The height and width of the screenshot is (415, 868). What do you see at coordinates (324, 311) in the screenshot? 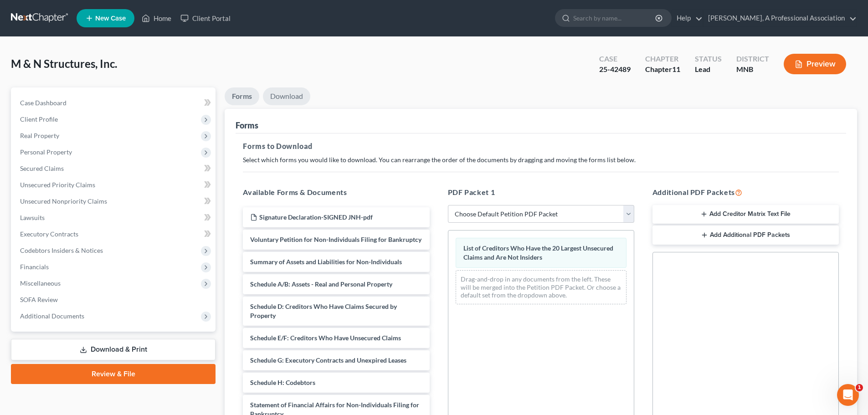
I see `span: Schedule D: Creditors Who Have Claims Secured by Property` at bounding box center [324, 311].